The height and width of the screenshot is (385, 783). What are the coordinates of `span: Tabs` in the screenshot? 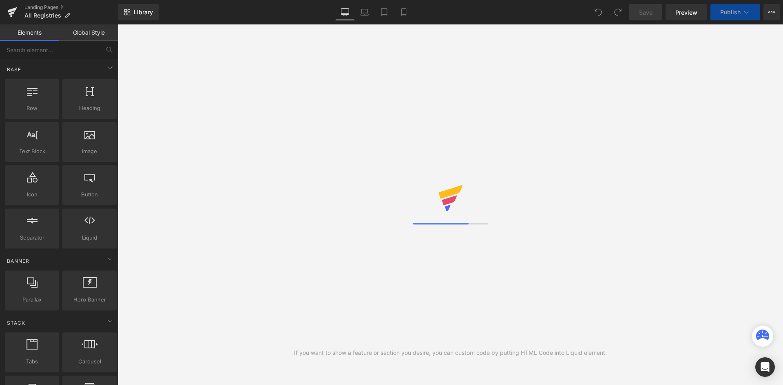 It's located at (32, 362).